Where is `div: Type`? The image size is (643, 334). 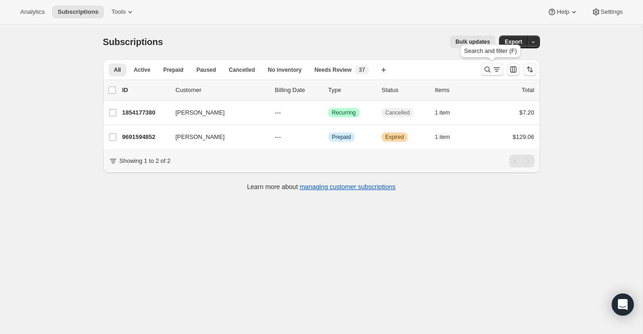
div: Type is located at coordinates (351, 90).